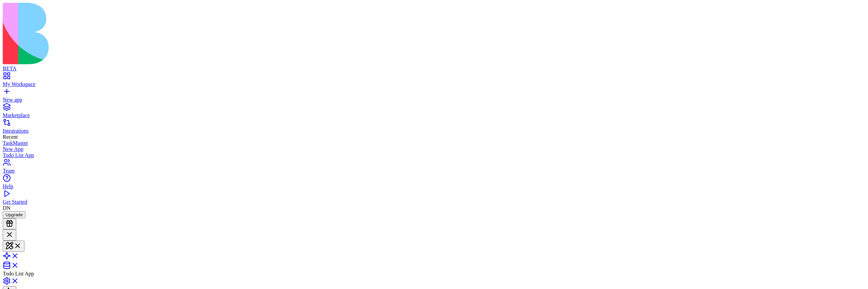 Image resolution: width=868 pixels, height=289 pixels. What do you see at coordinates (434, 155) in the screenshot?
I see `div: Todo List App` at bounding box center [434, 155].